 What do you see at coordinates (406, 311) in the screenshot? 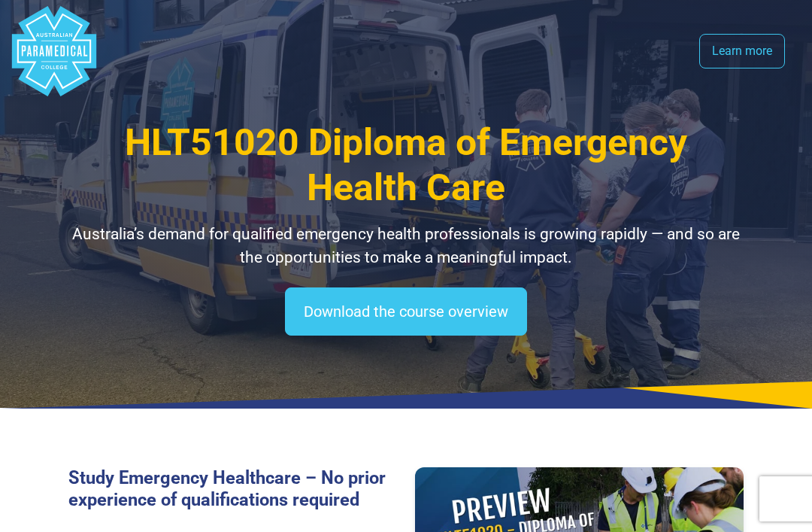
I see `a: Download the course overview` at bounding box center [406, 311].